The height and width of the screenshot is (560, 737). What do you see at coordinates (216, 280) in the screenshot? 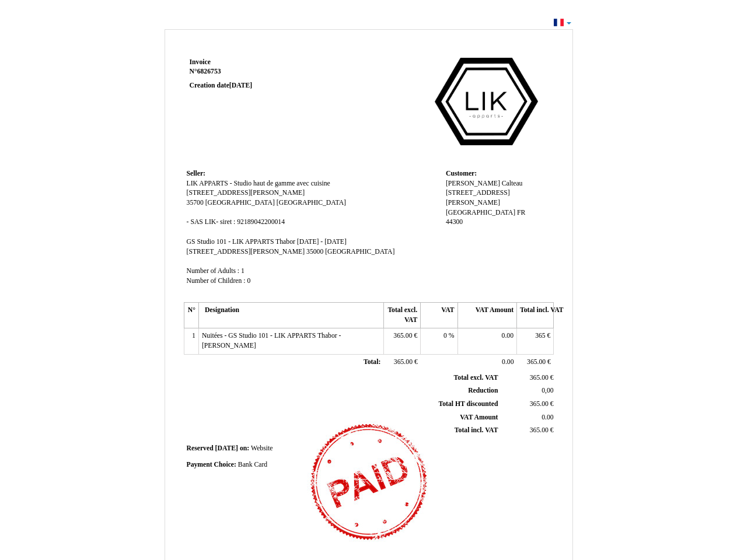
I see `span: Number of Children :` at bounding box center [216, 280].